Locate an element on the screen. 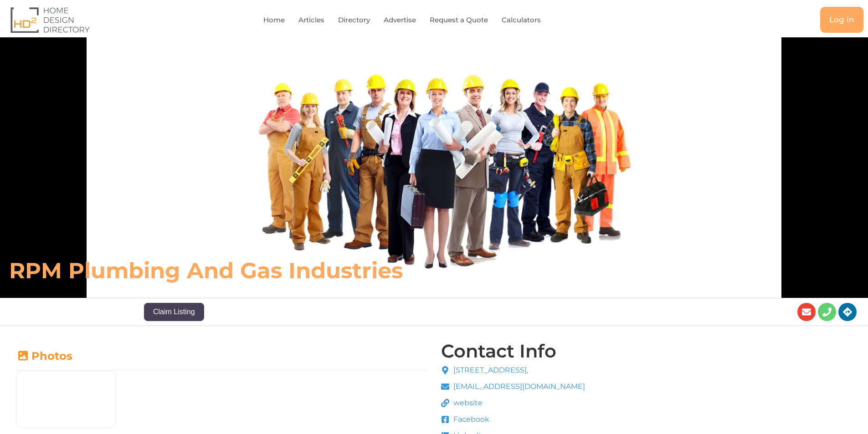  a: Photos is located at coordinates (44, 356).